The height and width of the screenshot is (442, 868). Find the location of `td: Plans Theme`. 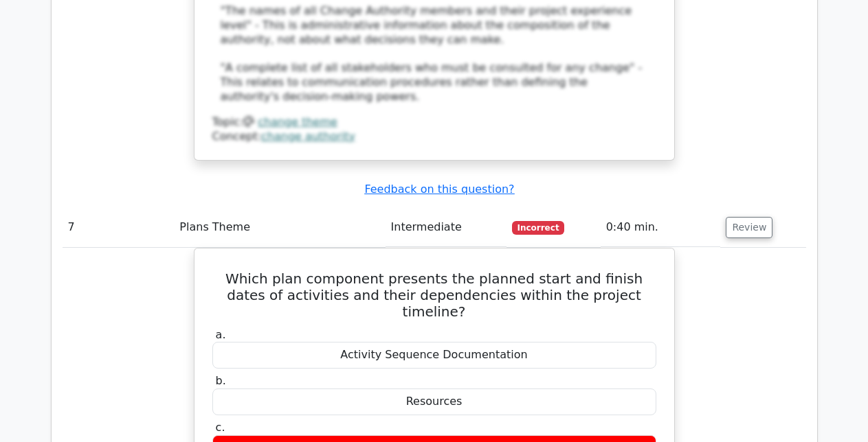

td: Plans Theme is located at coordinates (279, 228).